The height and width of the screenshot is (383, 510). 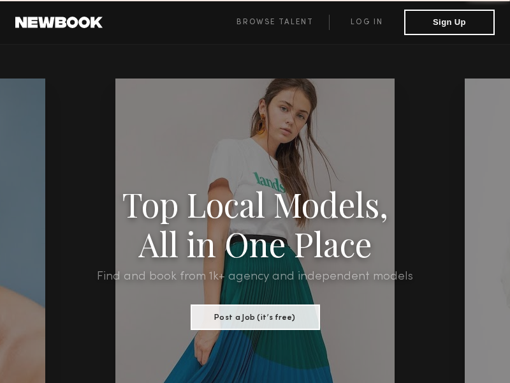 I want to click on h1: Top Local Models, All in One Place, so click(x=255, y=224).